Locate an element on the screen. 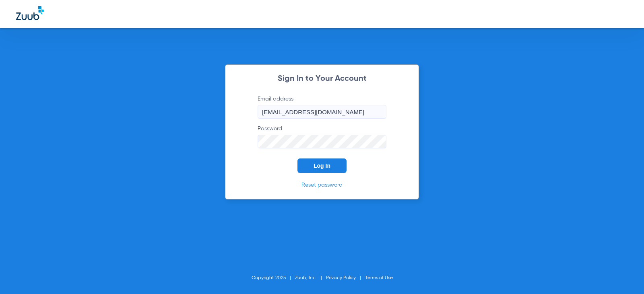 This screenshot has width=644, height=294. label: Email address is located at coordinates (322, 107).